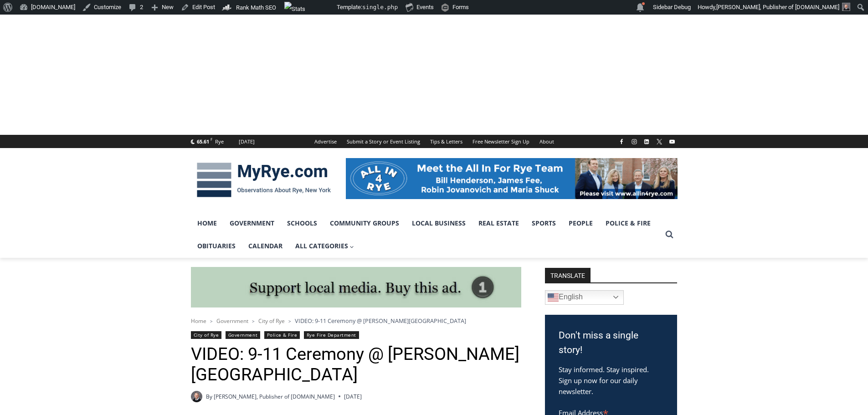 The height and width of the screenshot is (415, 868). What do you see at coordinates (622, 142) in the screenshot?
I see `a: Facebook` at bounding box center [622, 142].